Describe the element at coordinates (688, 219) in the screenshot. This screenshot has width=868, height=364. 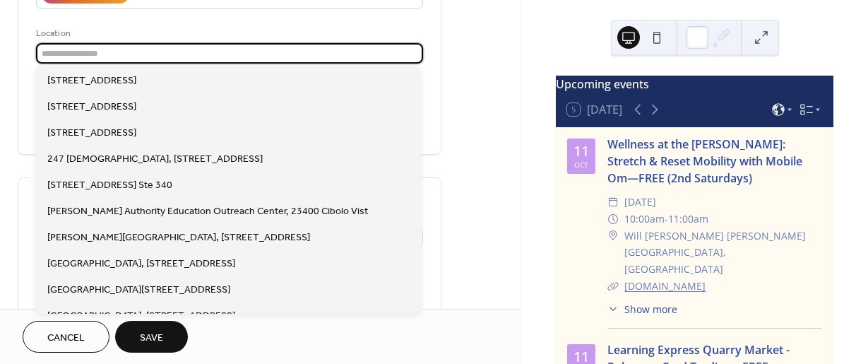
I see `span: 11:00am` at that location.